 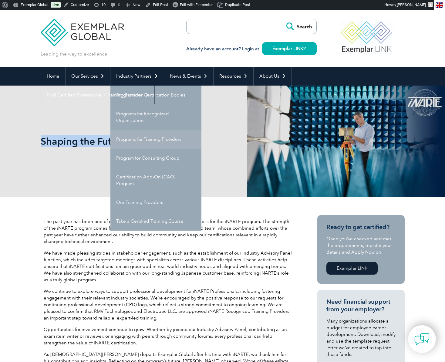 I want to click on h3: Already have an account? Login at, so click(x=251, y=49).